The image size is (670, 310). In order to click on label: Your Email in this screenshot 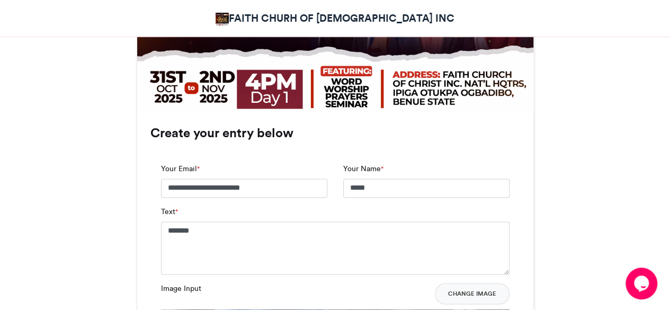, I will do `click(180, 168)`.